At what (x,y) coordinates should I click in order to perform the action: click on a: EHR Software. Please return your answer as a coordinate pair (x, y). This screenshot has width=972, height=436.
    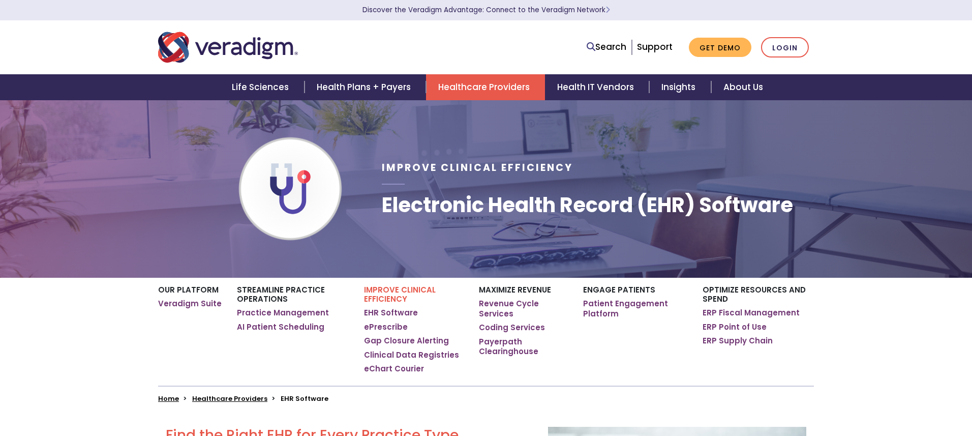
    Looking at the image, I should click on (391, 313).